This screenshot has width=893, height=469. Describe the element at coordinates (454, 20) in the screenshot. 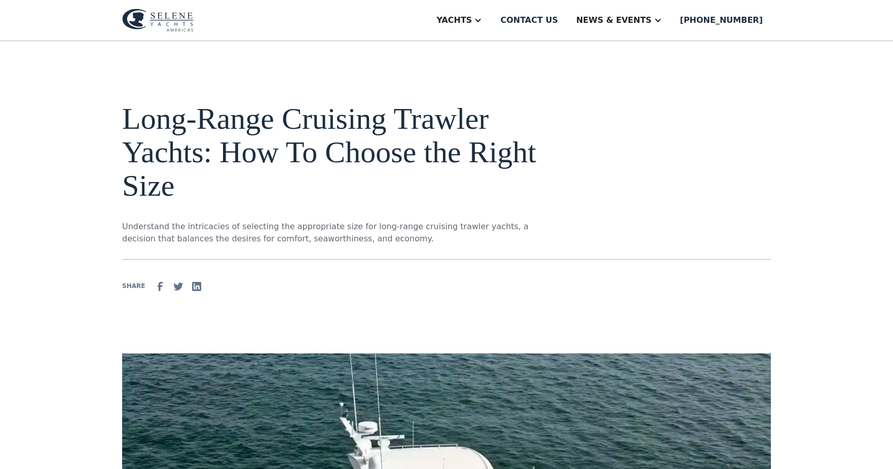

I see `div: Yachts` at that location.